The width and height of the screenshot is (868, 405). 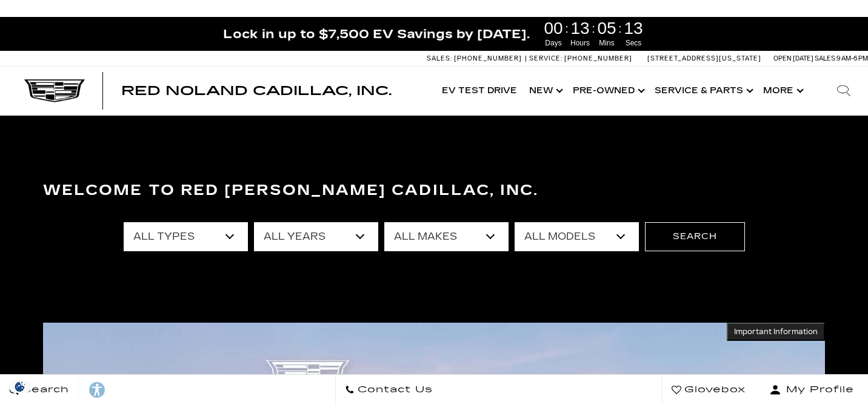 What do you see at coordinates (782, 91) in the screenshot?
I see `button: More` at bounding box center [782, 91].